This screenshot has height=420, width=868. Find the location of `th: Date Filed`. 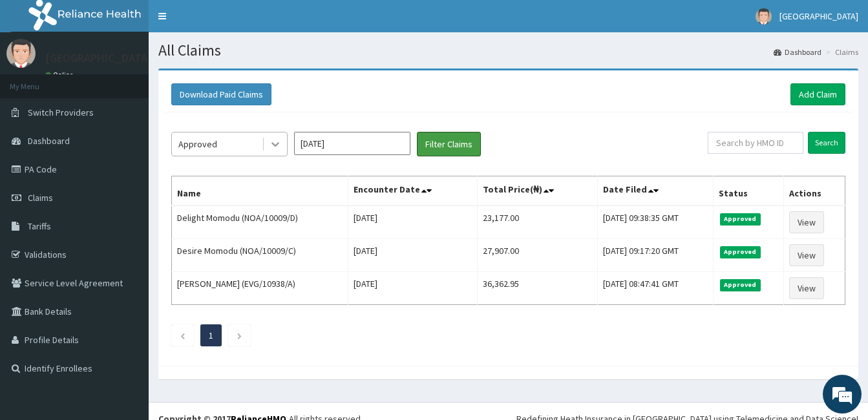

th: Date Filed is located at coordinates (655, 191).